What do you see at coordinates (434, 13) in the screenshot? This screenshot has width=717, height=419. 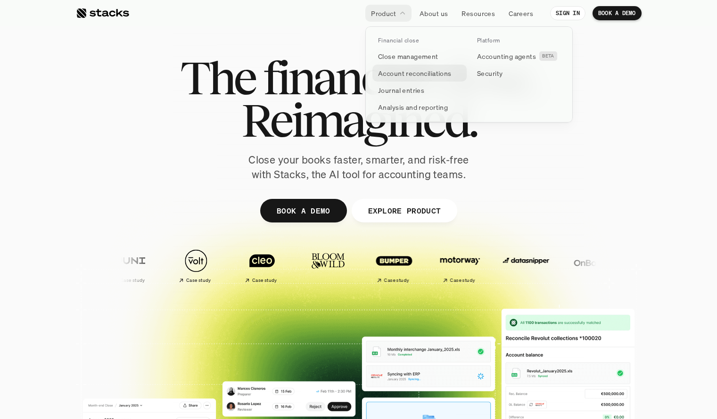 I see `p: About us` at bounding box center [434, 13].